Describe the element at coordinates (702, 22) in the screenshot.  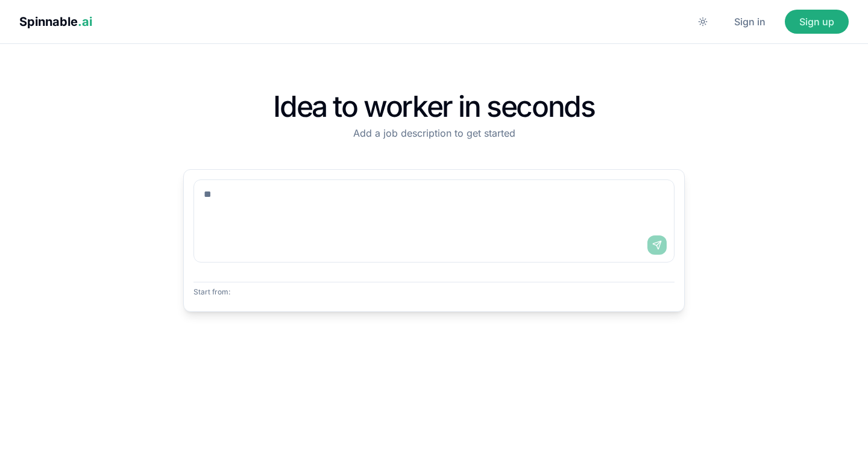
I see `button: Switch to dark mode` at that location.